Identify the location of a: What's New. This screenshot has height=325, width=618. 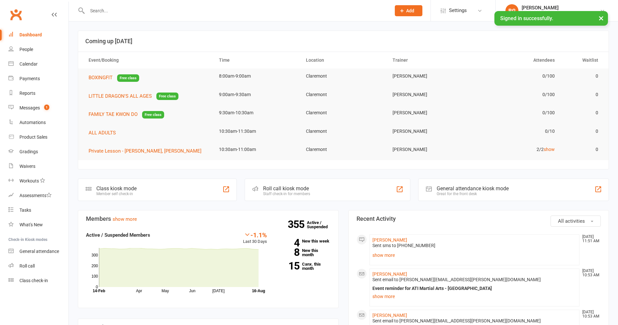
(38, 224).